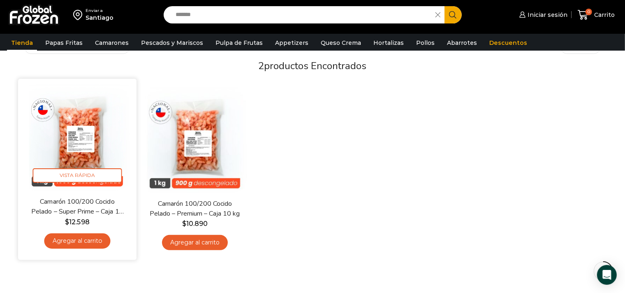 This screenshot has height=293, width=625. What do you see at coordinates (100, 18) in the screenshot?
I see `div: Santiago` at bounding box center [100, 18].